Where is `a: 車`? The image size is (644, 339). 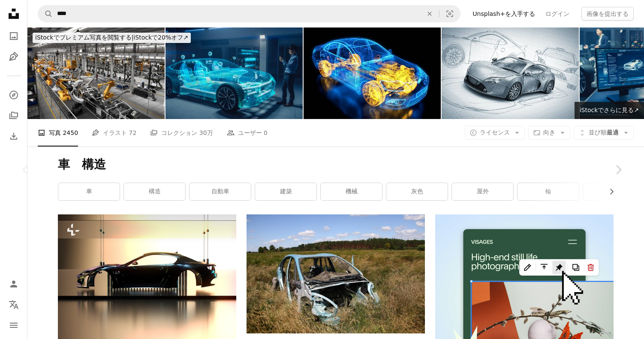
a: 車 is located at coordinates (89, 192).